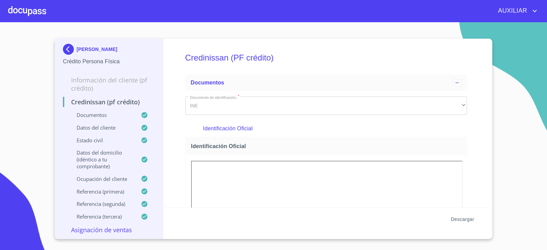 The width and height of the screenshot is (547, 250). Describe the element at coordinates (102, 140) in the screenshot. I see `p: Estado civil` at that location.